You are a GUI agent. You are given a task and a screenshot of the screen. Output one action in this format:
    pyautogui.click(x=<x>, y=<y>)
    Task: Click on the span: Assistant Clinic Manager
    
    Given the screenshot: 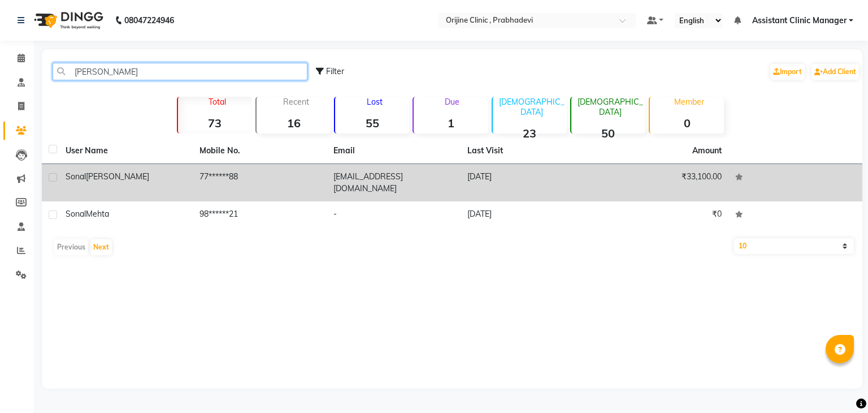 What is the action you would take?
    pyautogui.click(x=799, y=20)
    